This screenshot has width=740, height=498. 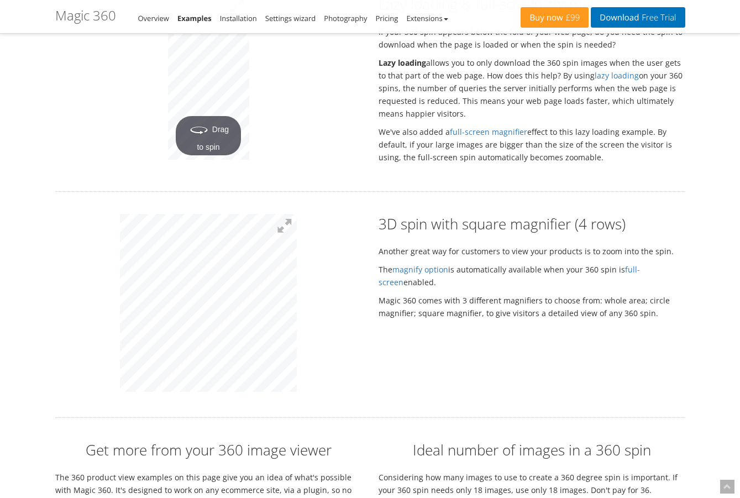 I want to click on a: Pricing, so click(x=386, y=18).